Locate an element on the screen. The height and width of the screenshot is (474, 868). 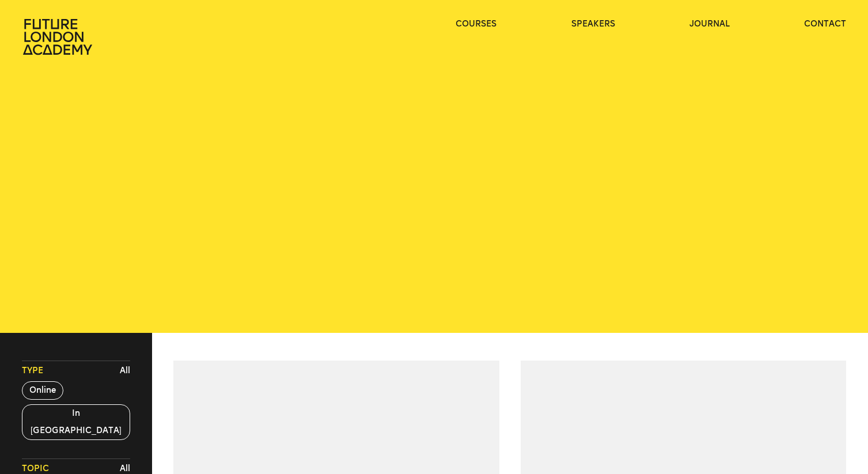
a: contact is located at coordinates (824, 24).